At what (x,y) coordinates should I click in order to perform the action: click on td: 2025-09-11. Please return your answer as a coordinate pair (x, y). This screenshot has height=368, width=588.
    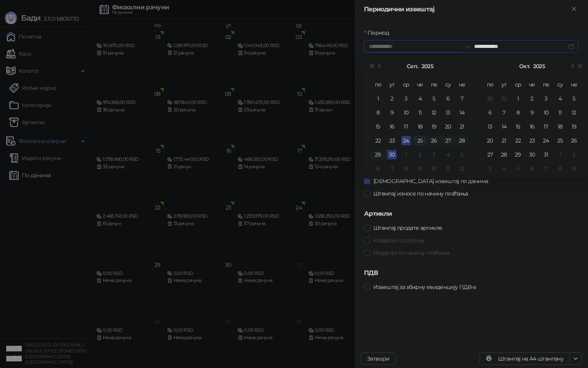
    Looking at the image, I should click on (420, 113).